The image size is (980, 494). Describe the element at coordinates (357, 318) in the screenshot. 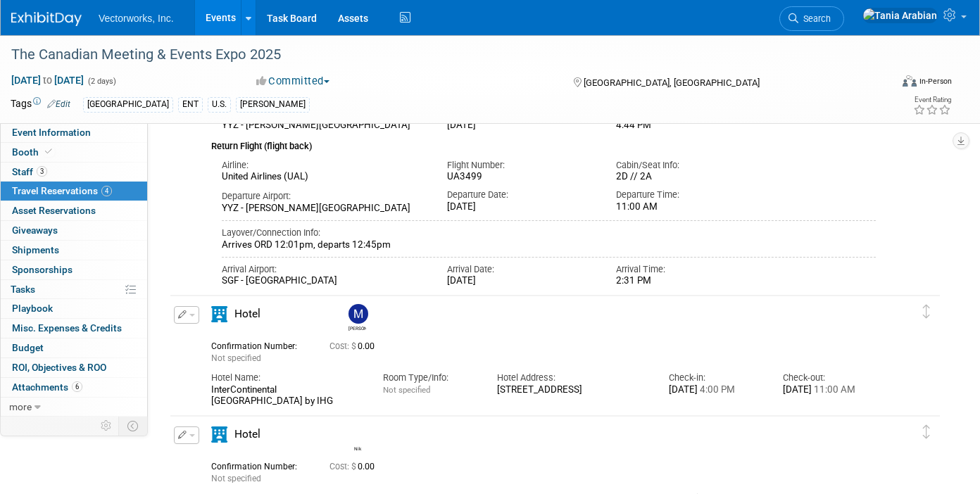

I see `div: Matt Artigues` at that location.